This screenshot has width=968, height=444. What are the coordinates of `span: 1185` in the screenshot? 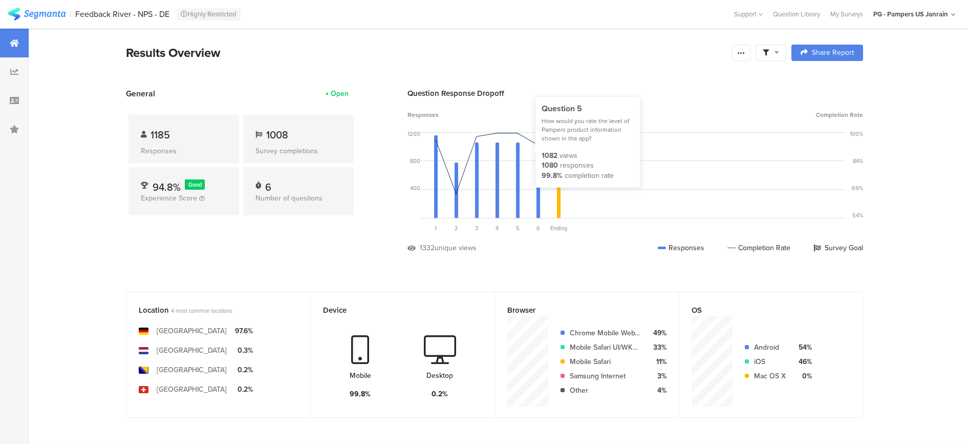 It's located at (160, 135).